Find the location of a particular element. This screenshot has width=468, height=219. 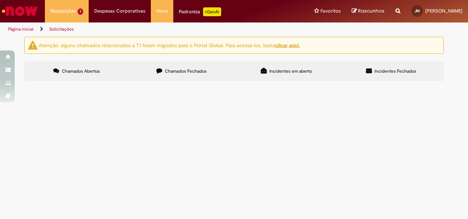

img: ServiceNow is located at coordinates (20, 11).